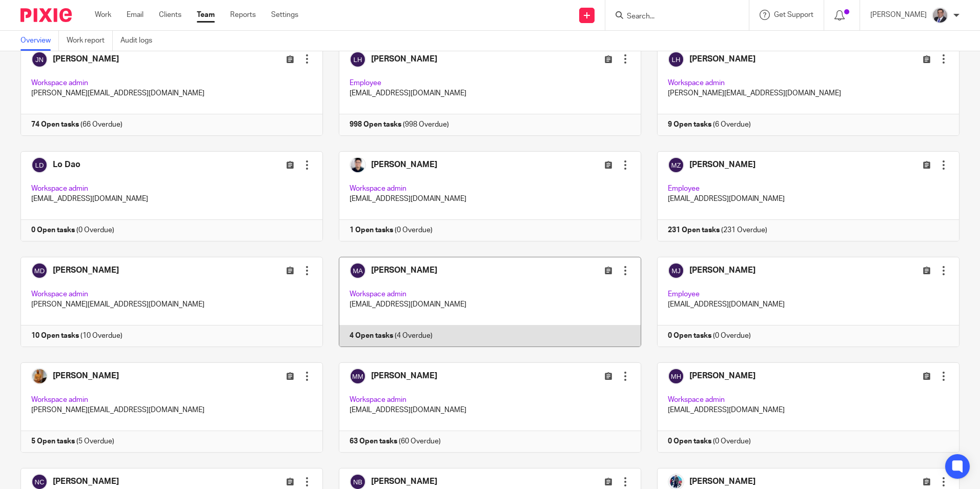 Image resolution: width=980 pixels, height=489 pixels. What do you see at coordinates (46, 15) in the screenshot?
I see `img: Pixie` at bounding box center [46, 15].